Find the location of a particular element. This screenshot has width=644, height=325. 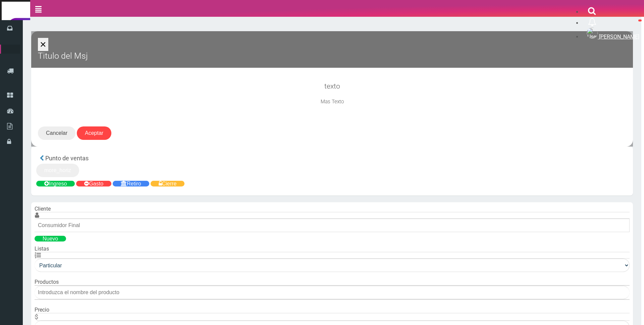

label: Productos is located at coordinates (46, 282).